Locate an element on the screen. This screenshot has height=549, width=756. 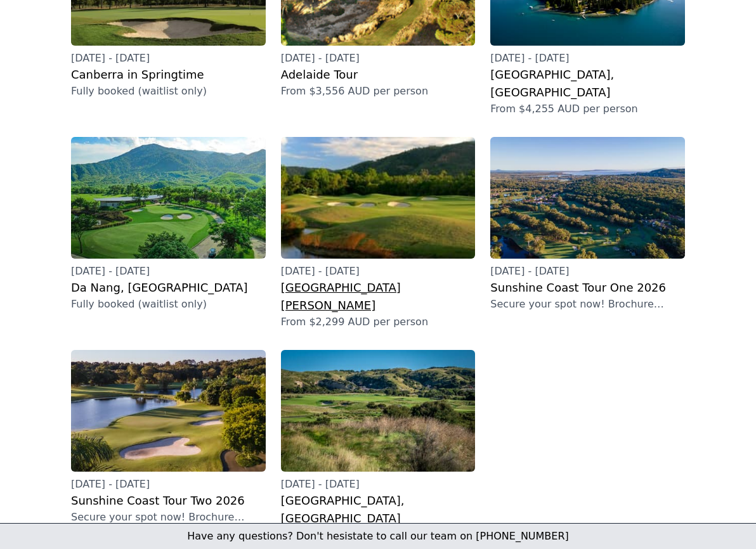
h2: Sunshine Coast Tour Two 2026 is located at coordinates (168, 501).